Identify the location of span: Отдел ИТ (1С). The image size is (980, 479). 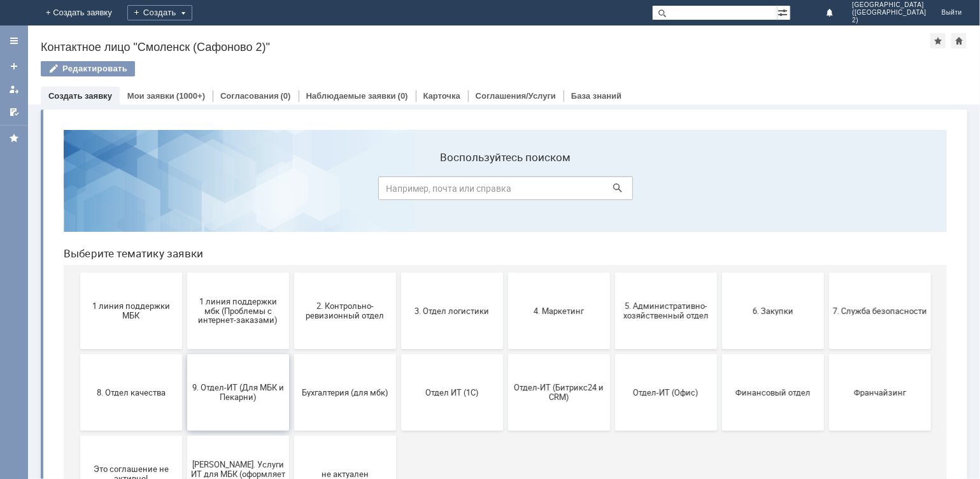
(399, 272).